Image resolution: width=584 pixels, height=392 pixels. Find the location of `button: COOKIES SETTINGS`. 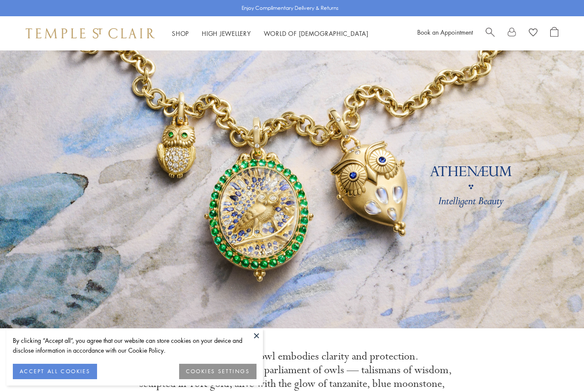

button: COOKIES SETTINGS is located at coordinates (217, 371).